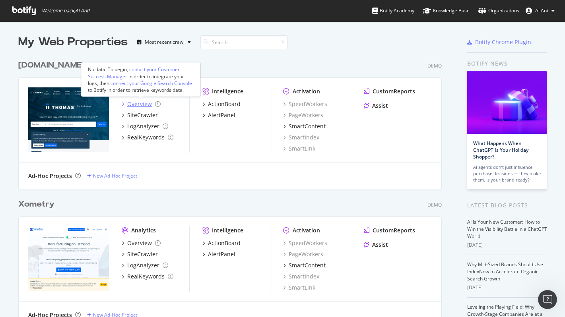 This screenshot has height=317, width=565. Describe the element at coordinates (507, 64) in the screenshot. I see `div: Botify news` at that location.